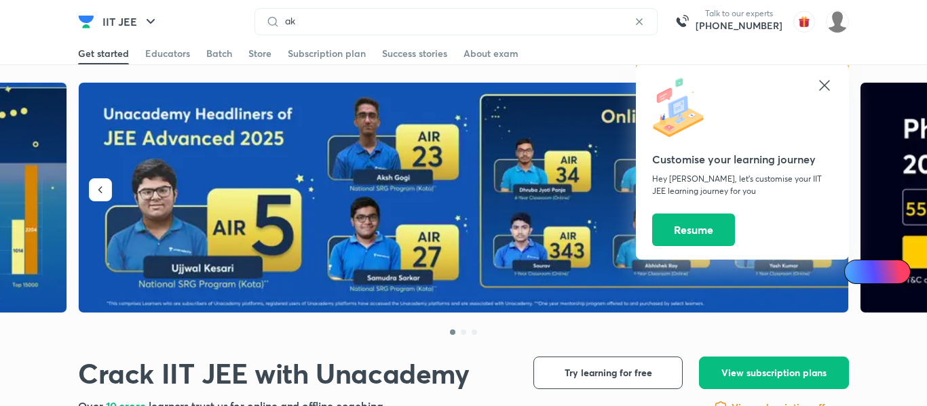  Describe the element at coordinates (168, 54) in the screenshot. I see `div: Educators` at that location.